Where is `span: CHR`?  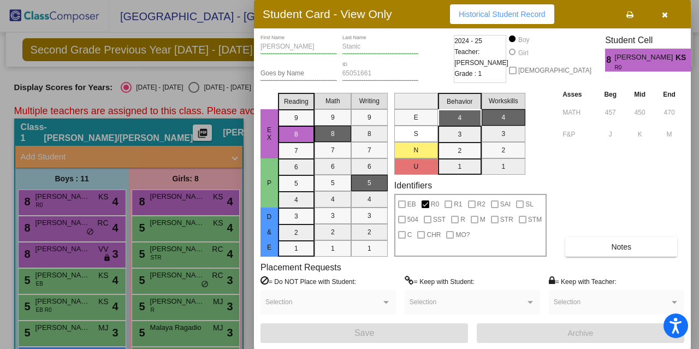
span: CHR is located at coordinates (433, 235).